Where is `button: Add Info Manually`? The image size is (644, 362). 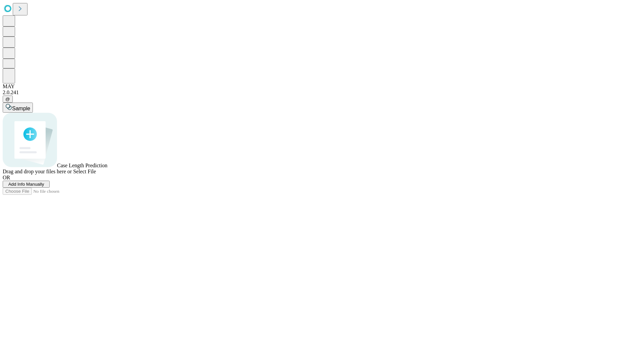
button: Add Info Manually is located at coordinates (26, 184).